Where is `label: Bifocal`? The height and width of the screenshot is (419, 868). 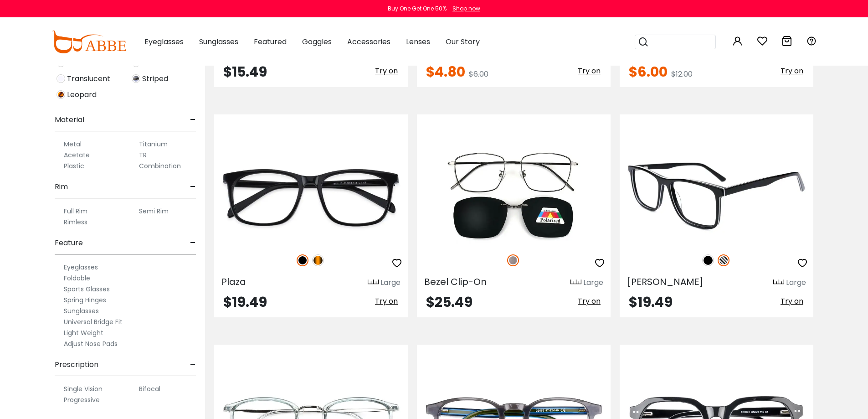
label: Bifocal is located at coordinates (149, 389).